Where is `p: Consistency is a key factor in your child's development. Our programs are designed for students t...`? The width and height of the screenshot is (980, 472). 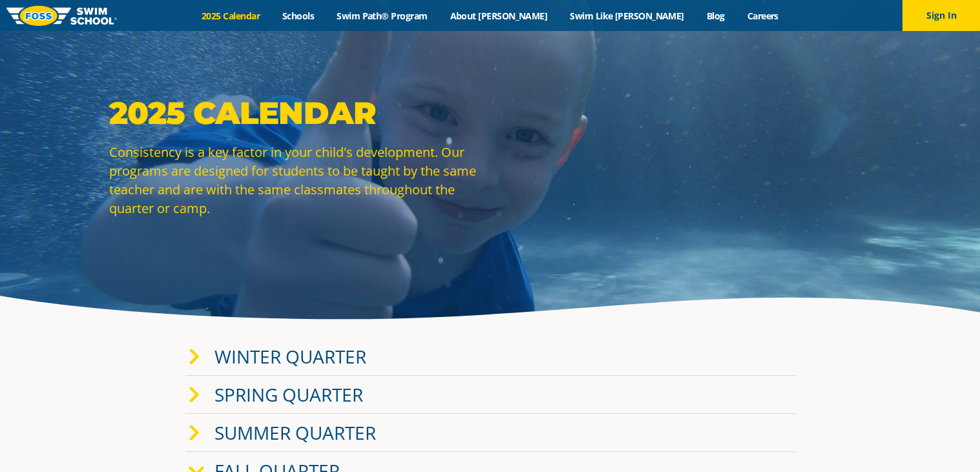 p: Consistency is a key factor in your child's development. Our programs are designed for students t... is located at coordinates (297, 180).